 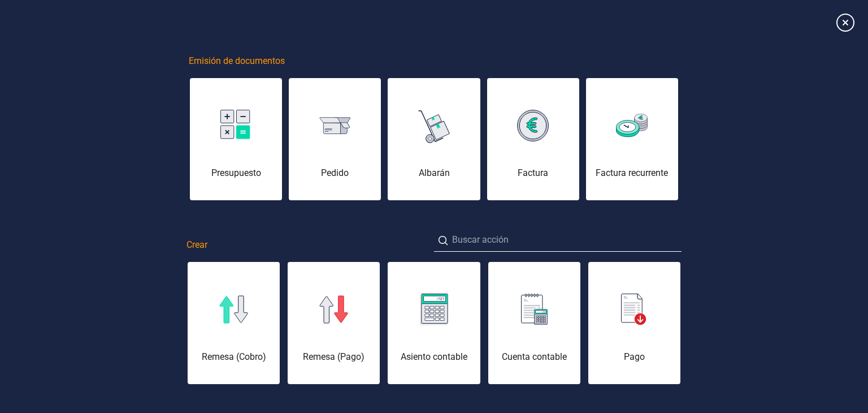 I want to click on img: img-presupuesto.svg, so click(x=236, y=125).